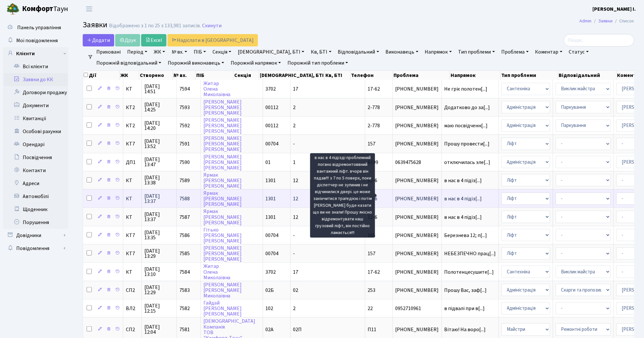  Describe the element at coordinates (370, 308) in the screenshot. I see `span: 22` at that location.